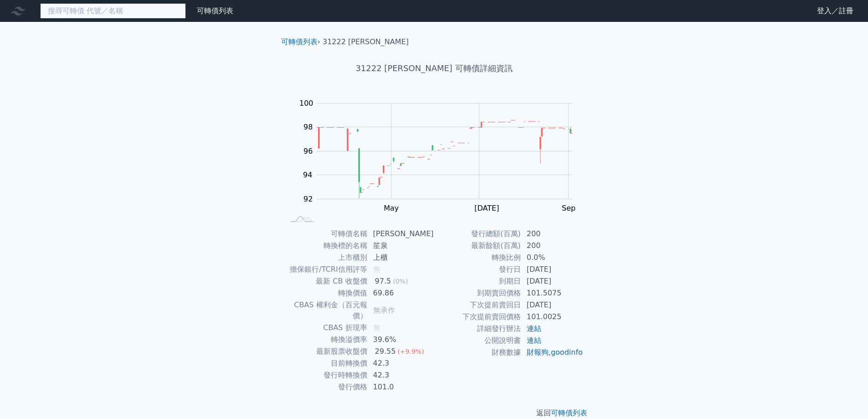 This screenshot has height=419, width=868. What do you see at coordinates (326, 387) in the screenshot?
I see `td: 發行價格` at bounding box center [326, 387].